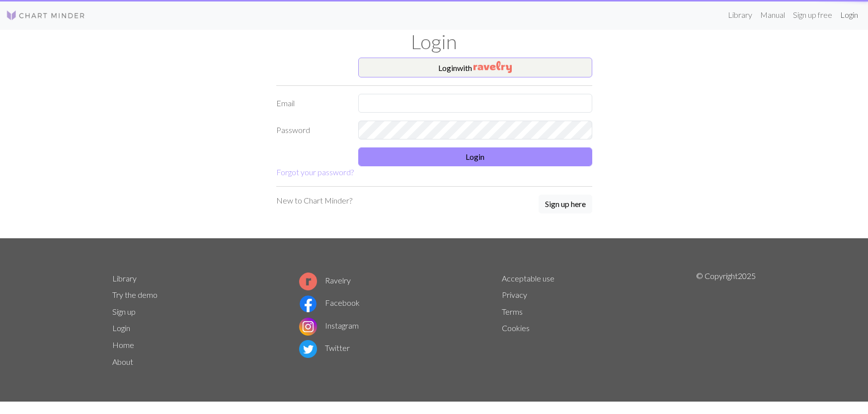 Image resolution: width=868 pixels, height=414 pixels. Describe the element at coordinates (311, 130) in the screenshot. I see `label: Password` at that location.